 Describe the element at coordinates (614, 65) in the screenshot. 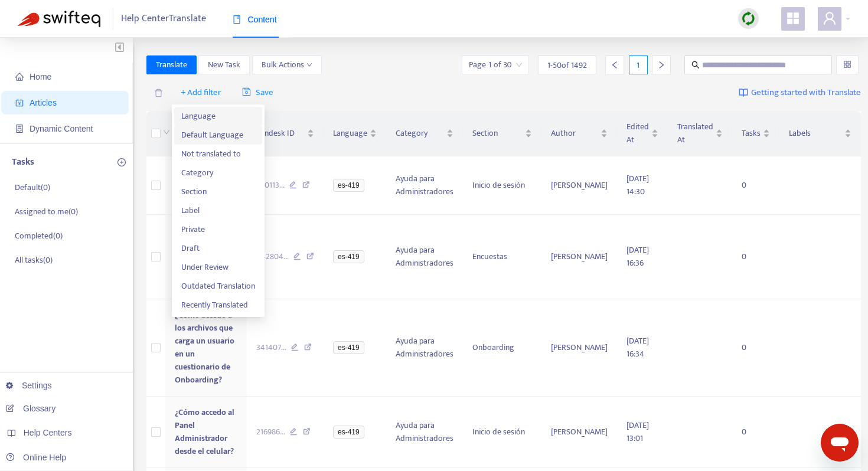

I see `span: left` at that location.